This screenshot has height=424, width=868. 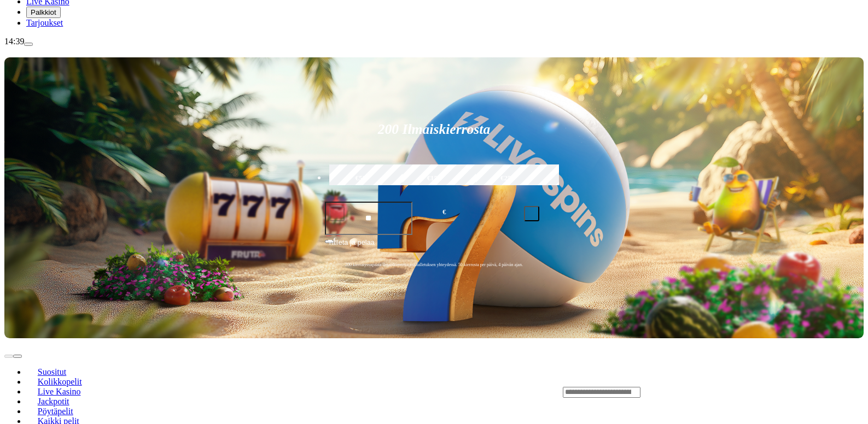 What do you see at coordinates (360, 179) in the screenshot?
I see `label: €50` at bounding box center [360, 179].